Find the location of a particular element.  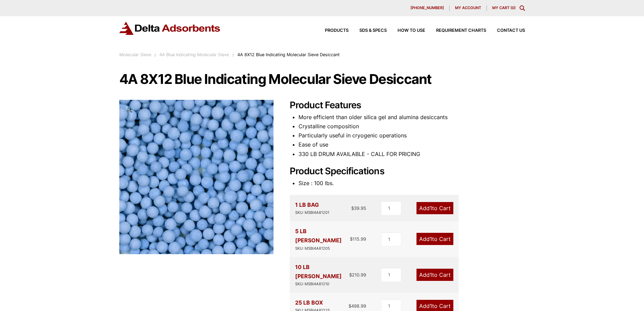

a: How to Use is located at coordinates (406, 30).